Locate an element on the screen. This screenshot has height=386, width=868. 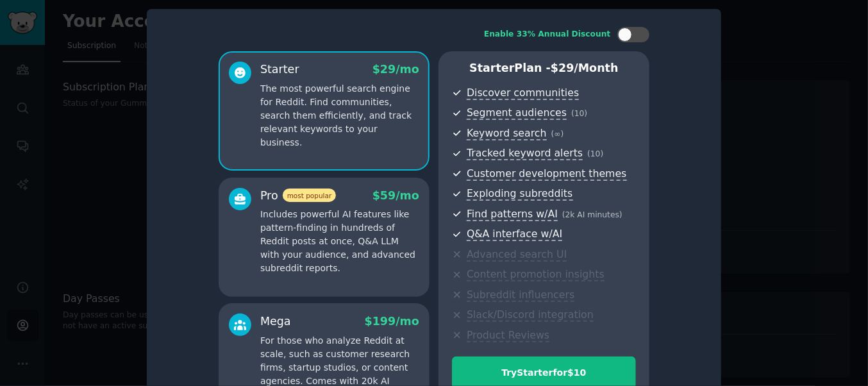
span: Exploding subreddits is located at coordinates (519, 193).